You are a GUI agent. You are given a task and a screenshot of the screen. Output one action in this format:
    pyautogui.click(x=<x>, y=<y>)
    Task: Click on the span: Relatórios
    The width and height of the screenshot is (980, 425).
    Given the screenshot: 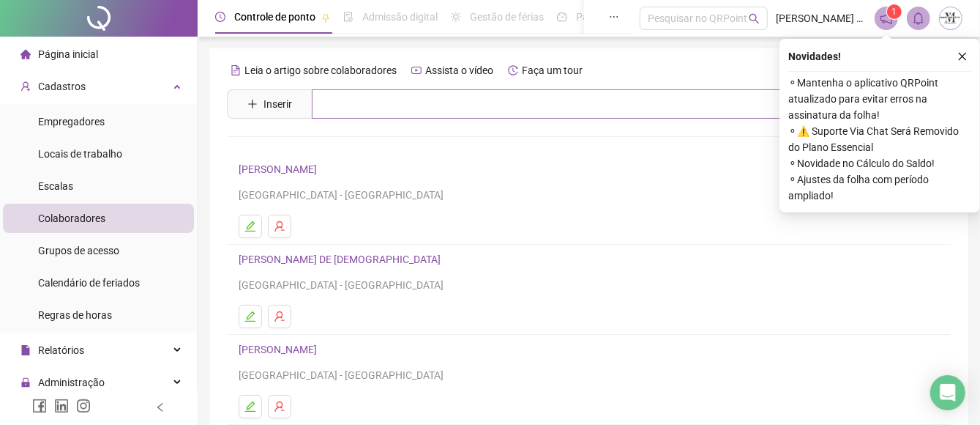 What is the action you would take?
    pyautogui.click(x=60, y=350)
    